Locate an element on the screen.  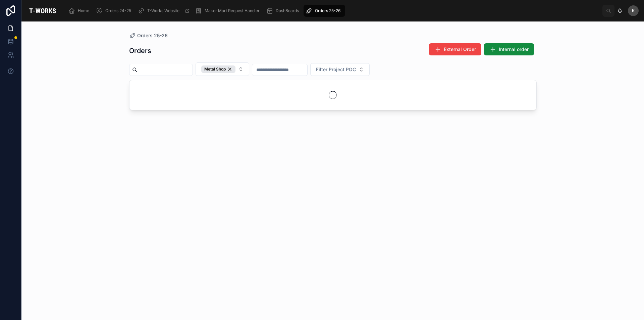
span: Internal order is located at coordinates (513, 49).